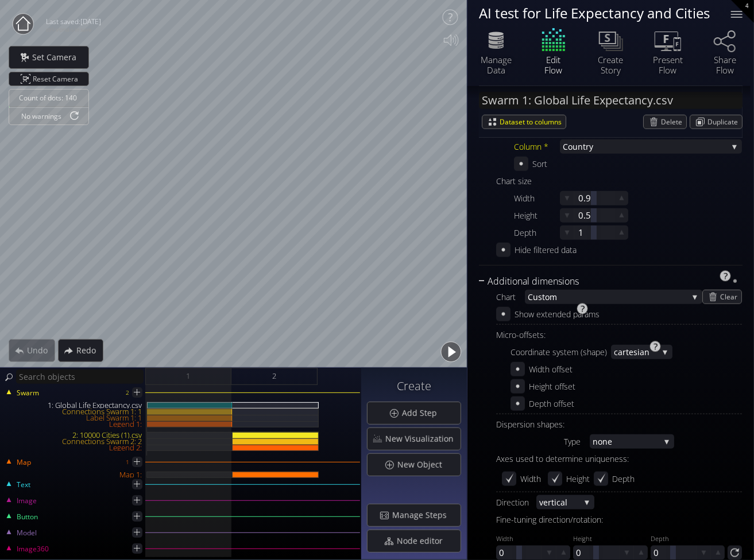 The height and width of the screenshot is (560, 754). Describe the element at coordinates (28, 393) in the screenshot. I see `span: Swarm` at that location.